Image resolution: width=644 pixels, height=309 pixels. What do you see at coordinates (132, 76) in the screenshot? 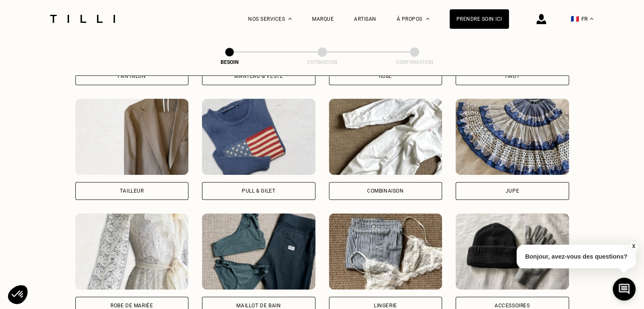
I see `div: Pantalon` at bounding box center [132, 76].